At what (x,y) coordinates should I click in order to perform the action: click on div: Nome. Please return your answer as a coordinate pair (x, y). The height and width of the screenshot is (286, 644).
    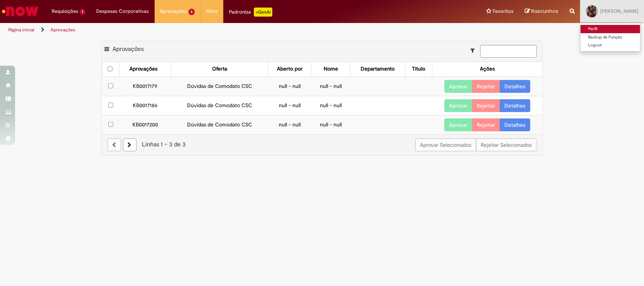
    Looking at the image, I should click on (331, 69).